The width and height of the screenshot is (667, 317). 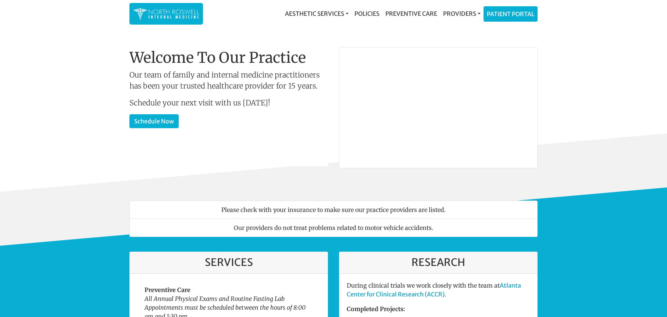 I want to click on a: Providers, so click(x=462, y=14).